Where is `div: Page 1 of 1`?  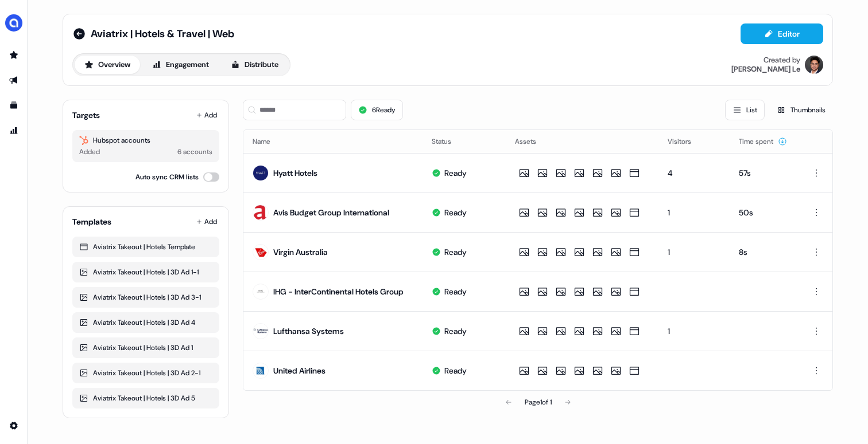
div: Page 1 of 1 is located at coordinates (538, 402).